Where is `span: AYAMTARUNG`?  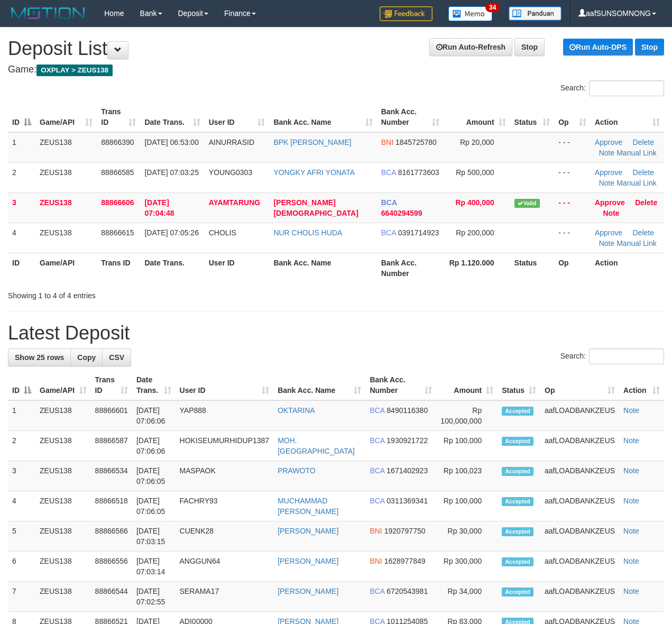 span: AYAMTARUNG is located at coordinates (235, 202).